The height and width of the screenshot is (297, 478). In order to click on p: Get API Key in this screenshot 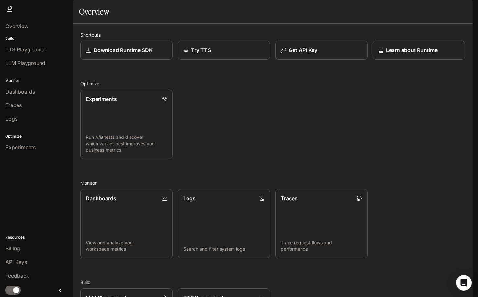, I will do `click(303, 50)`.